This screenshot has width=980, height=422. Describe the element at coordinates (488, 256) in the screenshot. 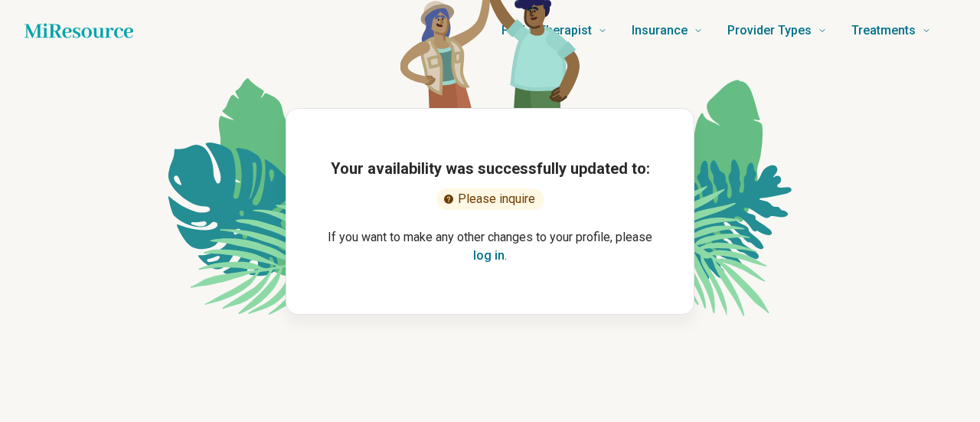

I see `button: log in` at that location.